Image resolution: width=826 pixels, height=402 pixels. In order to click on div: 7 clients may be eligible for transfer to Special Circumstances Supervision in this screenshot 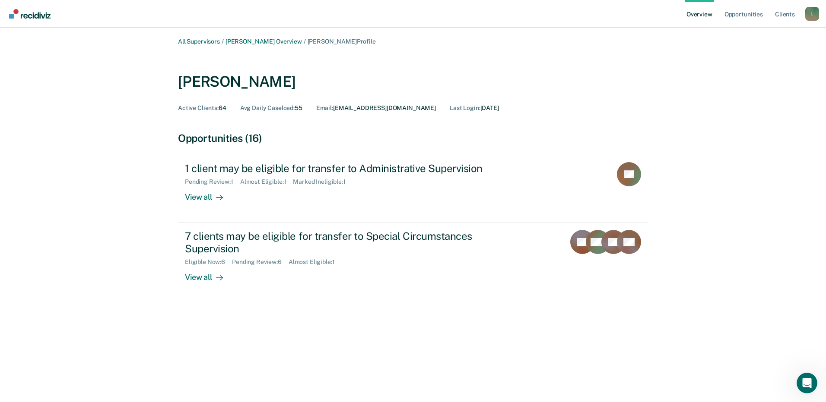, I will do `click(336, 243)`.